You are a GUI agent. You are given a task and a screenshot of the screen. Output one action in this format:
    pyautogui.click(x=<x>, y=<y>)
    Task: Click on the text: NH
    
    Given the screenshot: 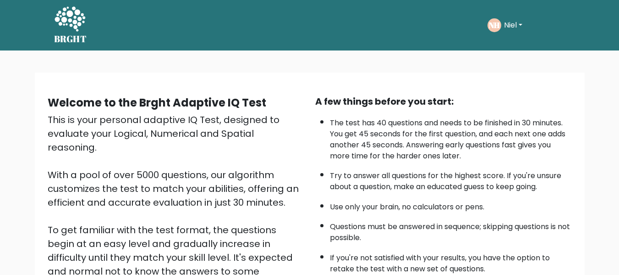 What is the action you would take?
    pyautogui.click(x=495, y=25)
    